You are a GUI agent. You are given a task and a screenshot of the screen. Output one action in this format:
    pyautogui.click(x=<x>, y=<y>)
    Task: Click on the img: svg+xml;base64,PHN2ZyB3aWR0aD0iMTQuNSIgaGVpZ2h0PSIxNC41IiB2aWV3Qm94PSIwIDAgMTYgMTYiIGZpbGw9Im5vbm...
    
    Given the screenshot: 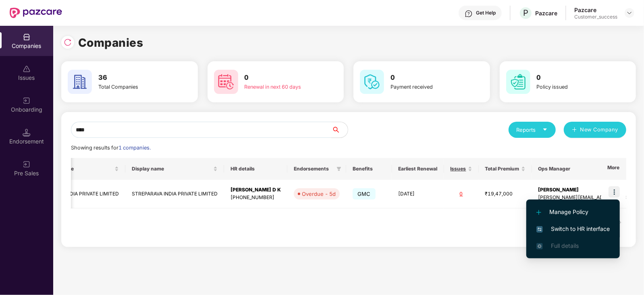 What is the action you would take?
    pyautogui.click(x=27, y=133)
    